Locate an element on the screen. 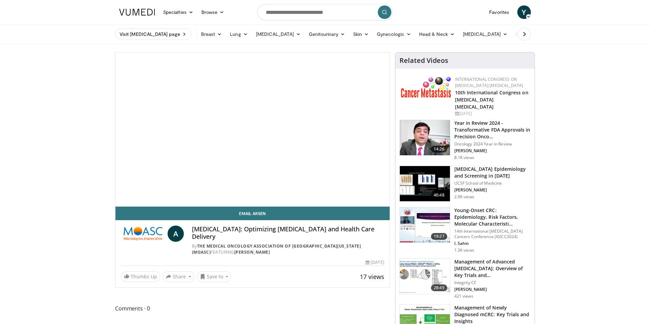  span: 28:49 is located at coordinates (439, 288).